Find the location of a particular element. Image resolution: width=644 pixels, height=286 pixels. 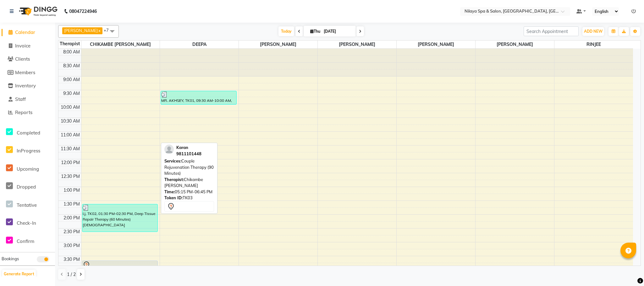

div: Therapist is located at coordinates (70, 44).